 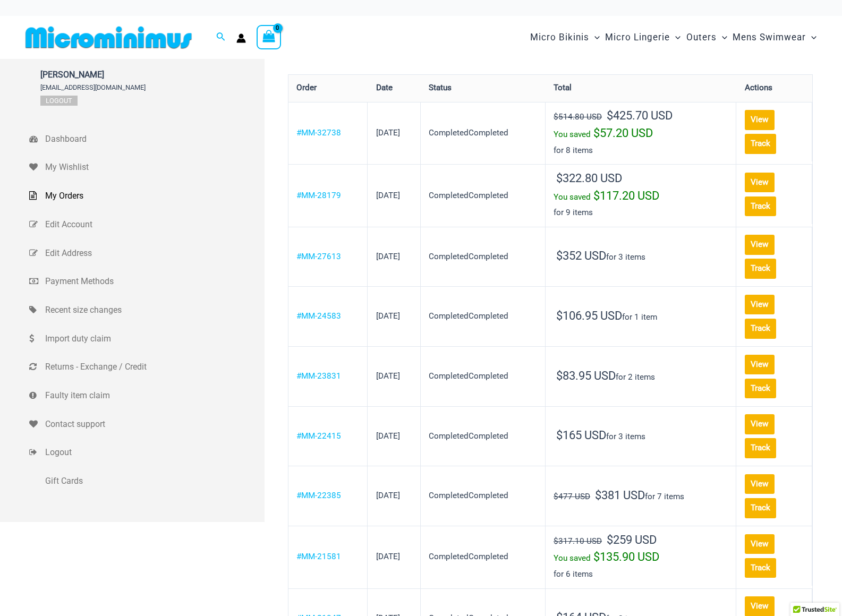 I want to click on span: Status, so click(x=440, y=88).